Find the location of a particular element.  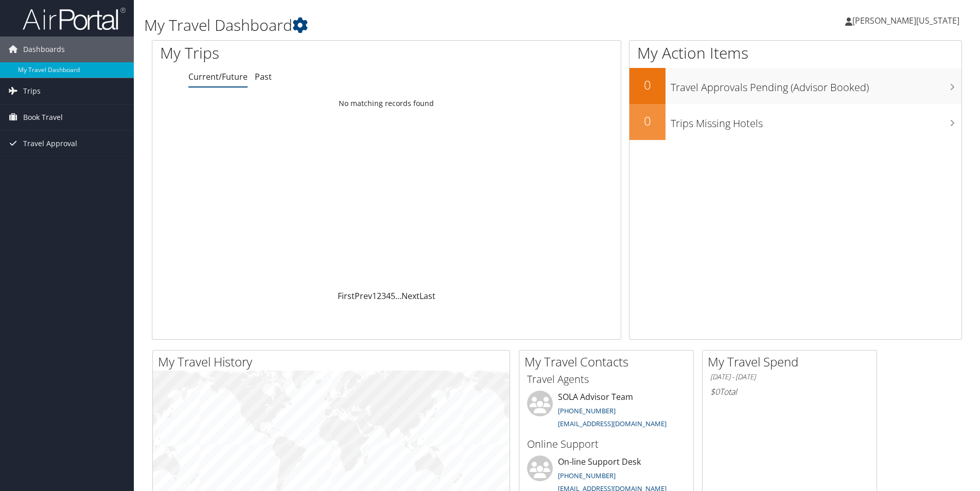

span: Book Travel is located at coordinates (43, 117).